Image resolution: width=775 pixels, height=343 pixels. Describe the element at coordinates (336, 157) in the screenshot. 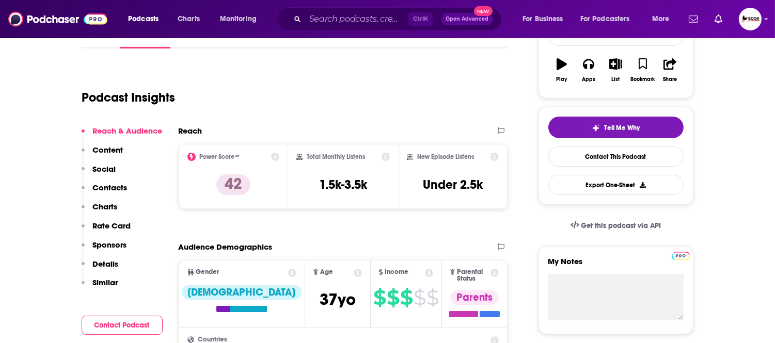

I see `h2: Total Monthly Listens` at that location.